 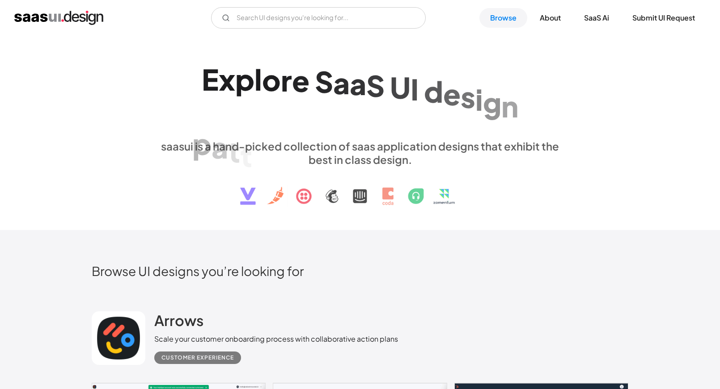 I want to click on a: home, so click(x=59, y=18).